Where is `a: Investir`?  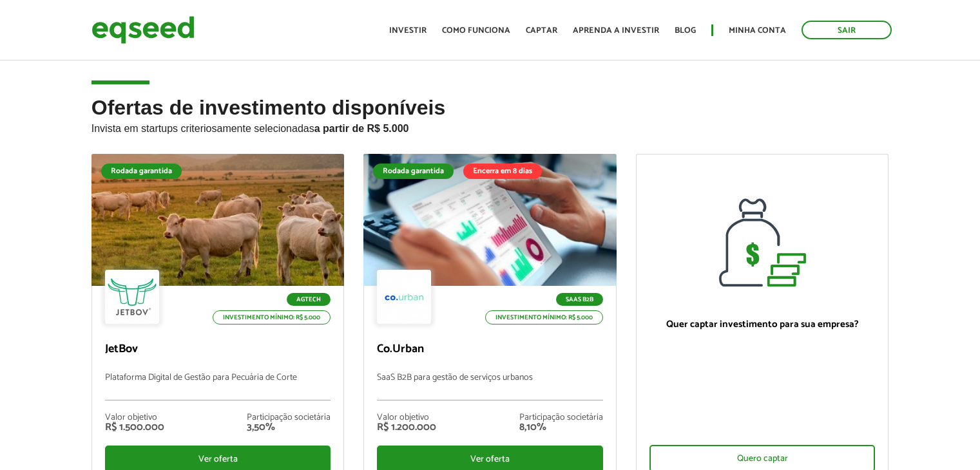 a: Investir is located at coordinates (408, 30).